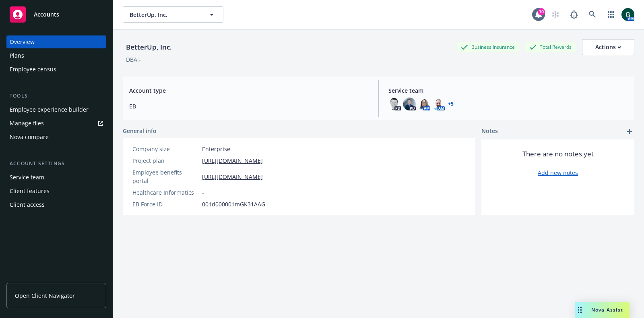 The image size is (644, 318). Describe the element at coordinates (56, 96) in the screenshot. I see `div: Tools` at that location.